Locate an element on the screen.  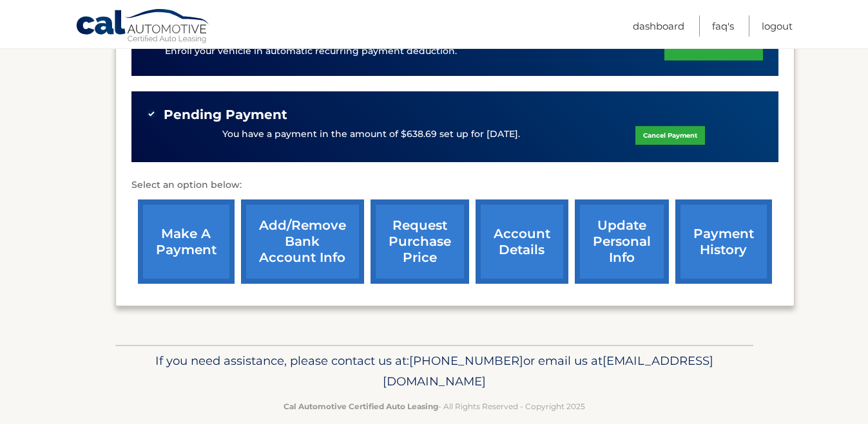
p: Select an option below: is located at coordinates (455, 185).